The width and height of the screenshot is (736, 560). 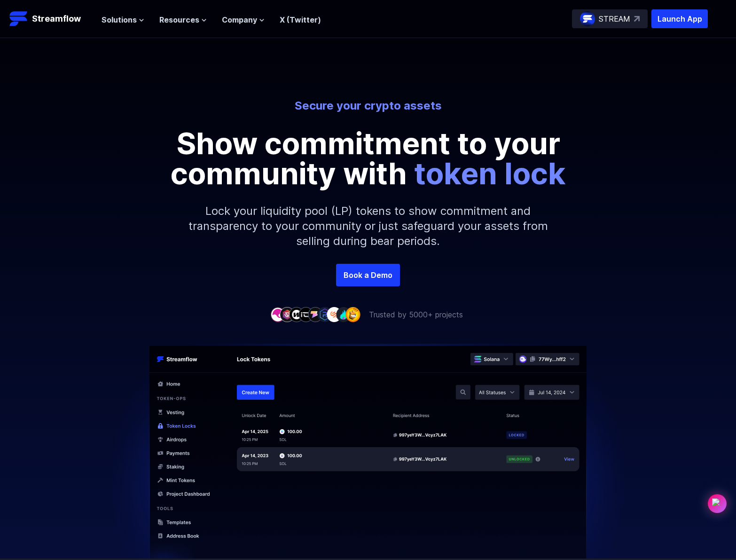 I want to click on button: Company, so click(x=243, y=20).